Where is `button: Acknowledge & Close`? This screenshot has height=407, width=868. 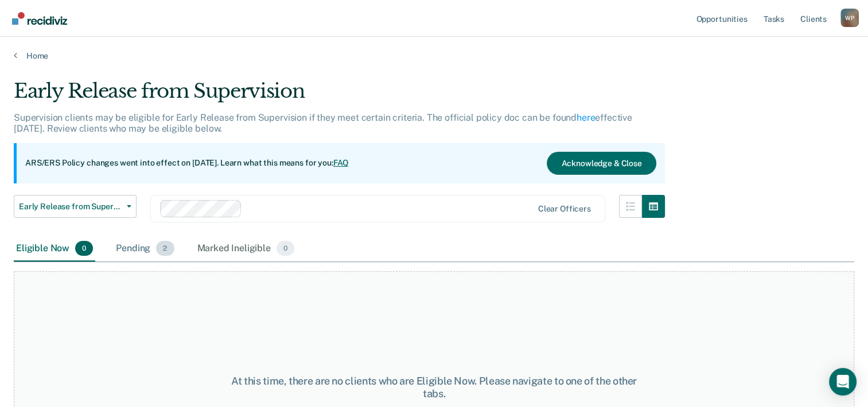 button: Acknowledge & Close is located at coordinates (601, 163).